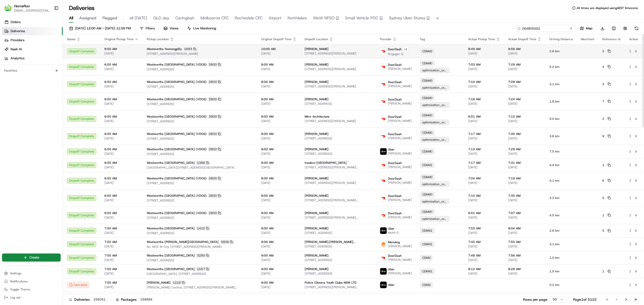 Image resolution: width=644 pixels, height=305 pixels. What do you see at coordinates (32, 49) in the screenshot?
I see `a: Nash AI` at bounding box center [32, 49].